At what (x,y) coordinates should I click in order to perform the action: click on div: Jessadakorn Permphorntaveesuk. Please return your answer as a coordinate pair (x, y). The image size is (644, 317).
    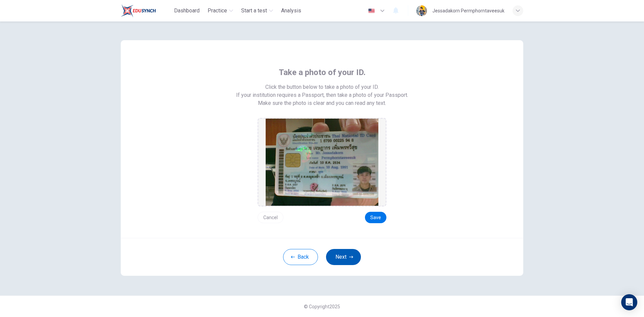
    Looking at the image, I should click on (468, 11).